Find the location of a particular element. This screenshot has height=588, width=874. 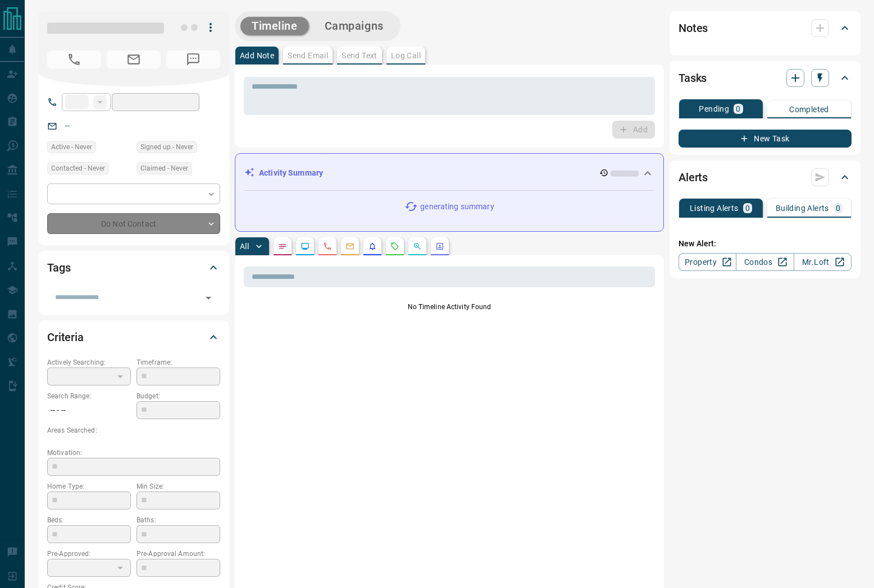

span: Active - Never is located at coordinates (72, 147).